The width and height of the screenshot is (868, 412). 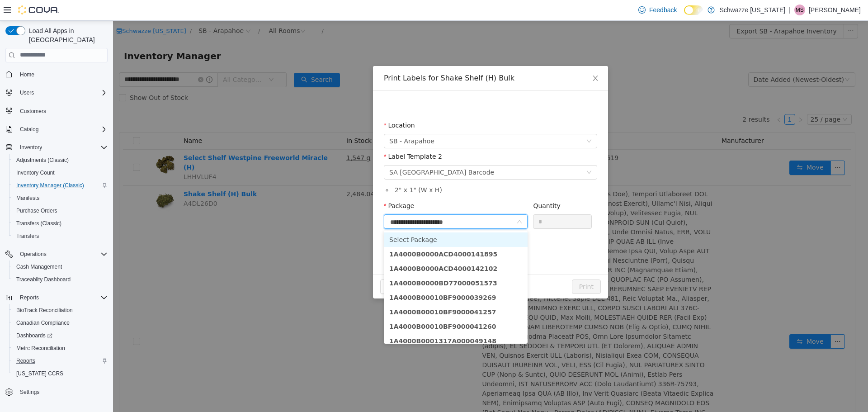 I want to click on button: Traceabilty Dashboard, so click(x=60, y=280).